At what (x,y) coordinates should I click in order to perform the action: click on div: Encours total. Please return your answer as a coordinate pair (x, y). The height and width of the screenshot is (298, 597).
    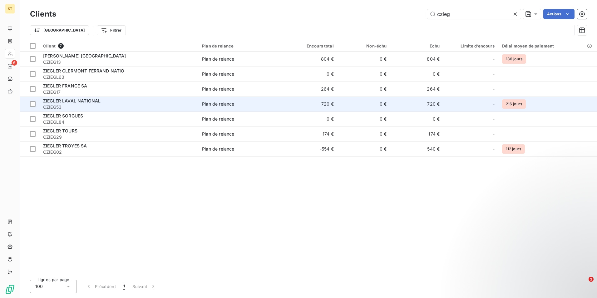
    Looking at the image, I should click on (311, 46).